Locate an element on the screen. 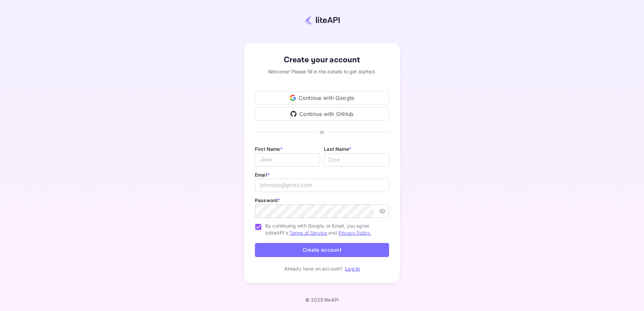  label: Password is located at coordinates (268, 200).